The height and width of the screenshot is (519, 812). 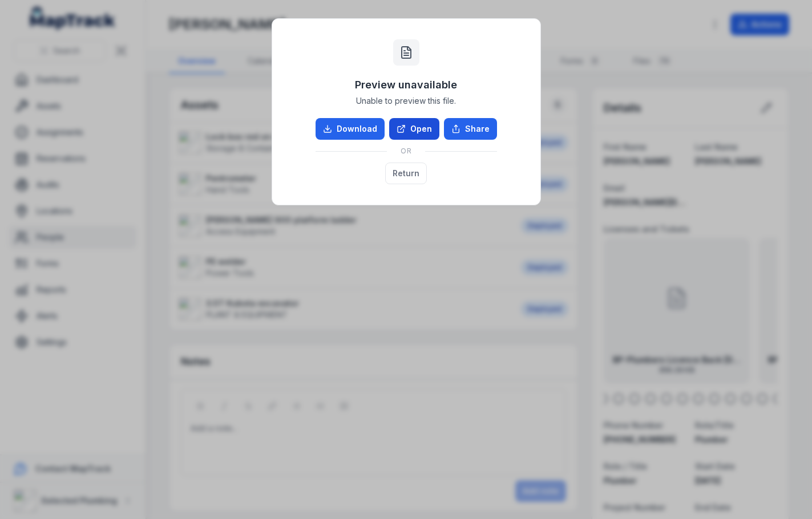 I want to click on a: Download, so click(x=350, y=129).